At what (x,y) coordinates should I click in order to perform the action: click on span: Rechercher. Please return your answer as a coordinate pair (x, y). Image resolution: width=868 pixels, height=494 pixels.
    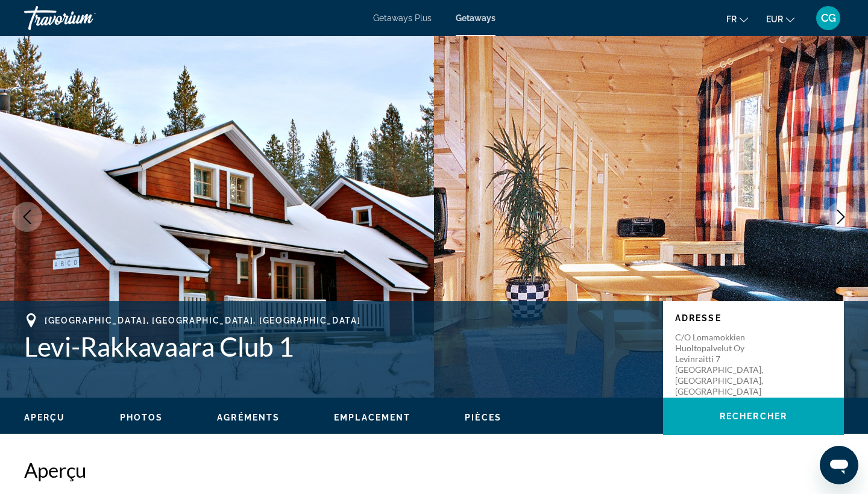
    Looking at the image, I should click on (754, 416).